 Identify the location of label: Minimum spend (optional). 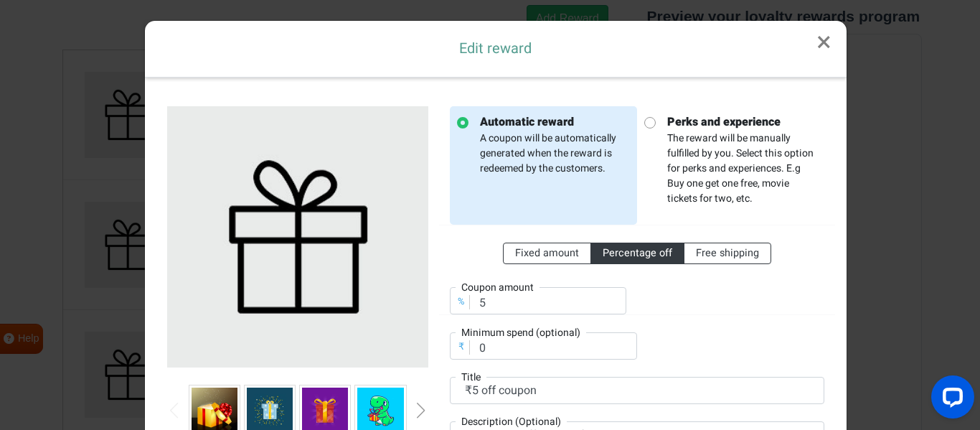
(520, 332).